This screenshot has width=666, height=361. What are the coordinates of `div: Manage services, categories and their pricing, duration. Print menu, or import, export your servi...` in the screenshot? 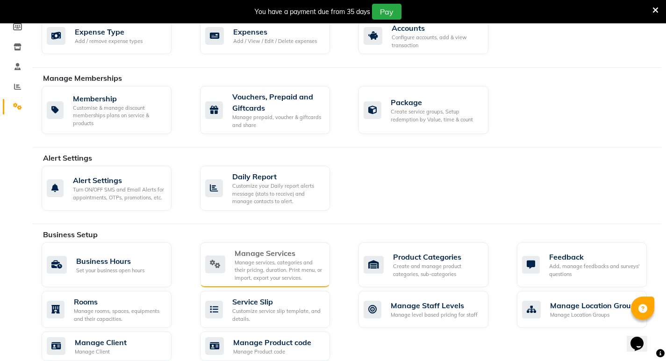 It's located at (279, 271).